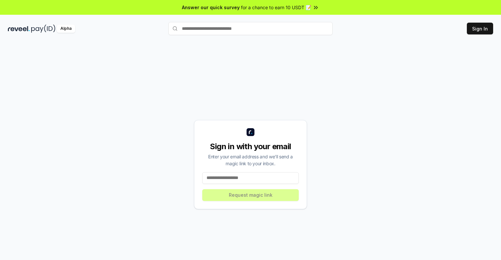 This screenshot has height=260, width=501. Describe the element at coordinates (251, 147) in the screenshot. I see `div: Sign in with your email` at that location.